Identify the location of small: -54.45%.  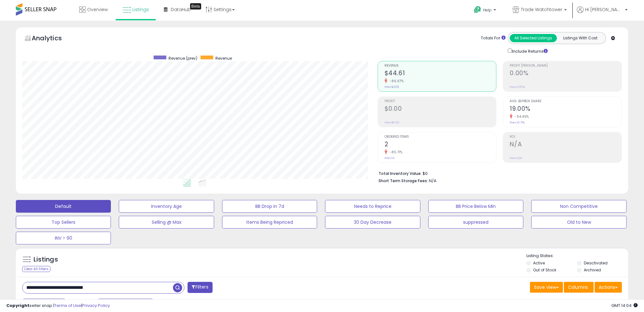
(521, 116).